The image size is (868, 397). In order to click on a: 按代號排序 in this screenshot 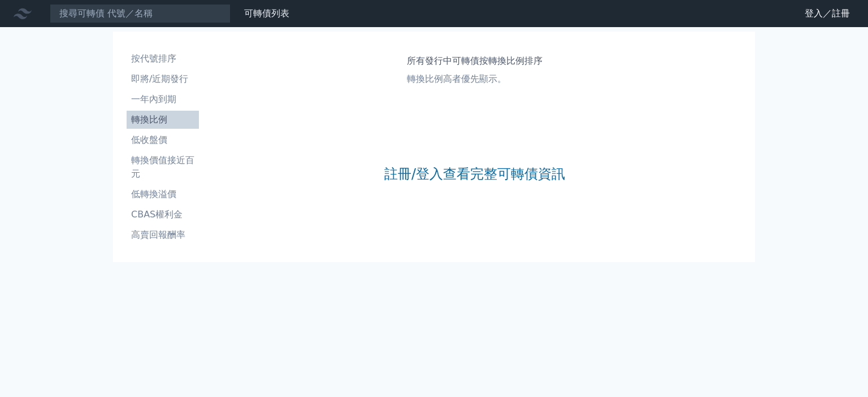, I will do `click(163, 59)`.